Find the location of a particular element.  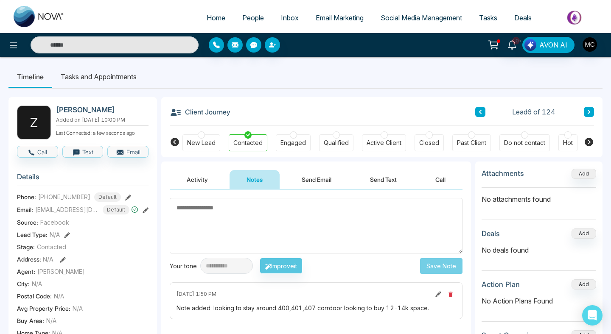

span: Lead Type: is located at coordinates (32, 235).